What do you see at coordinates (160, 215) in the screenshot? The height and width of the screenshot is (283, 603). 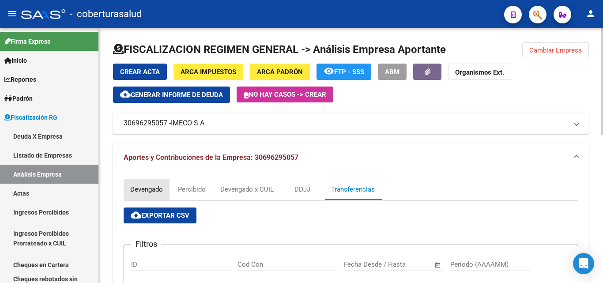 I see `span: Exportar CSV` at bounding box center [160, 215].